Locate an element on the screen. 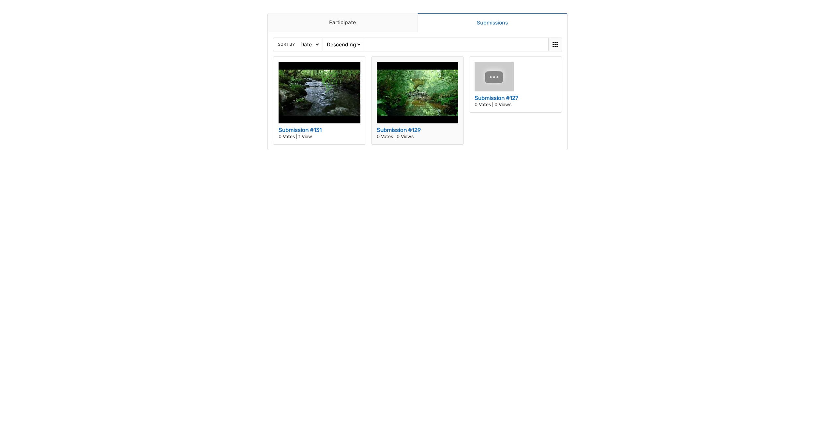 The image size is (835, 426). p: 0 Votes | 1 View is located at coordinates (319, 137).